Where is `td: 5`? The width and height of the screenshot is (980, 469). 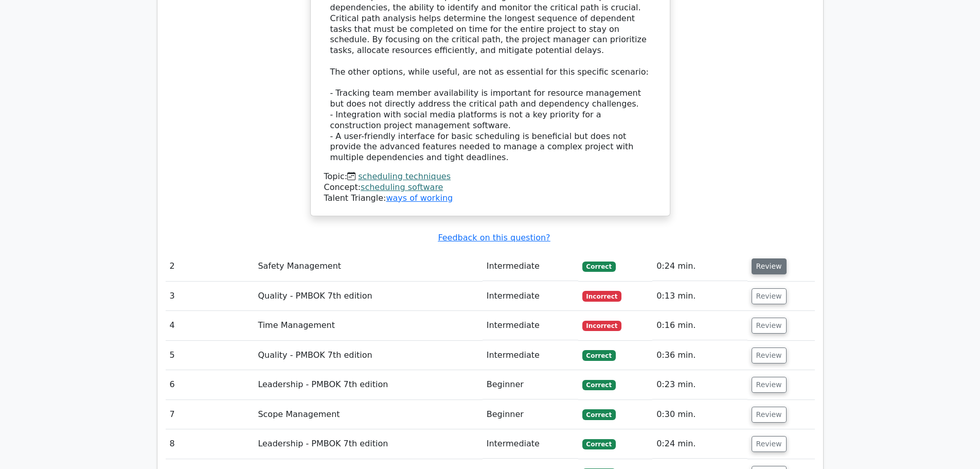 td: 5 is located at coordinates (209, 355).